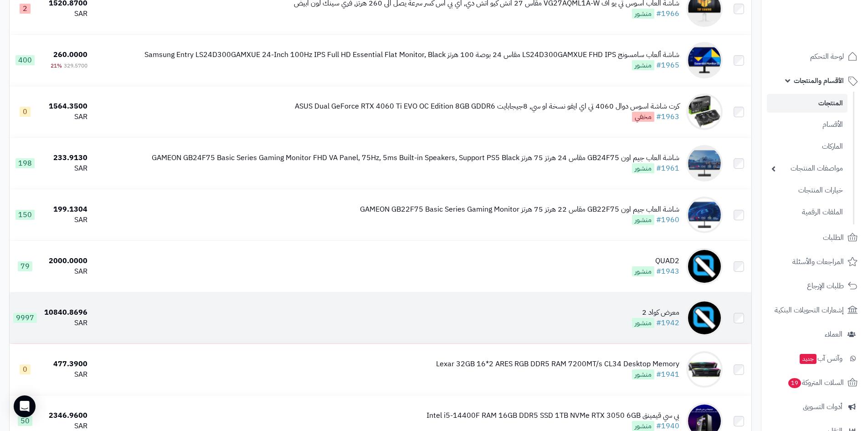 The height and width of the screenshot is (431, 868). What do you see at coordinates (704, 163) in the screenshot?
I see `img: شاشة العاب جيم اون GB24F75 مقاس 24 هرتز 75 هرتز GAMEON GB24F75 Basic Series Gaming Monitor FHD VA...` at bounding box center [704, 163].